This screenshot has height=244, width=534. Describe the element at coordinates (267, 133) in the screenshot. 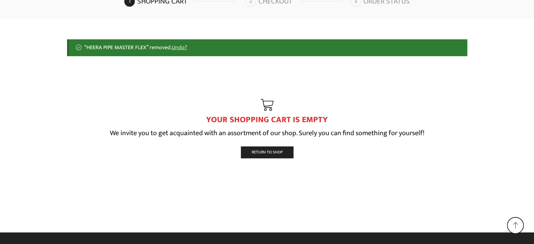

I see `p: We invite you to get acquainted with an assortment of our shop. Surely you can find something for...` at that location.